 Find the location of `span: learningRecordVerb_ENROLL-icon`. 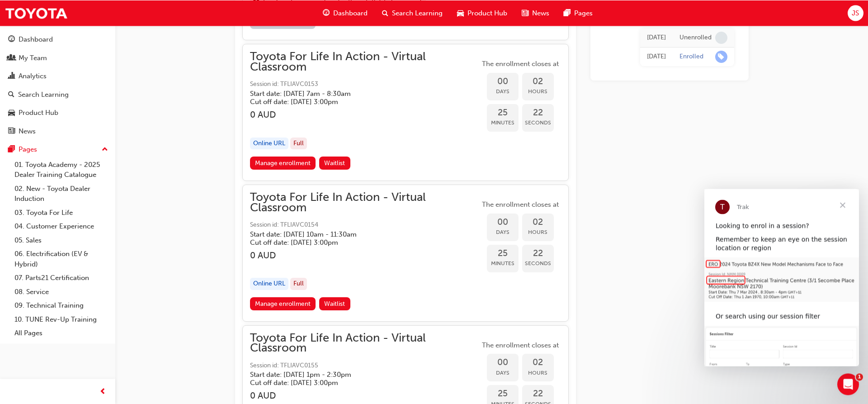

span: learningRecordVerb_ENROLL-icon is located at coordinates (721, 56).